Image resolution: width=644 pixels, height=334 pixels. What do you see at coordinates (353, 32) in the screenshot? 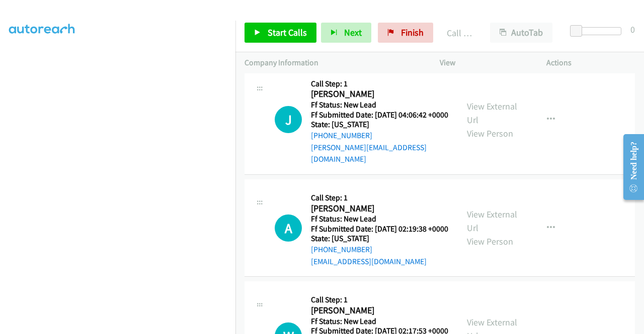
I see `span: Next` at bounding box center [353, 32].